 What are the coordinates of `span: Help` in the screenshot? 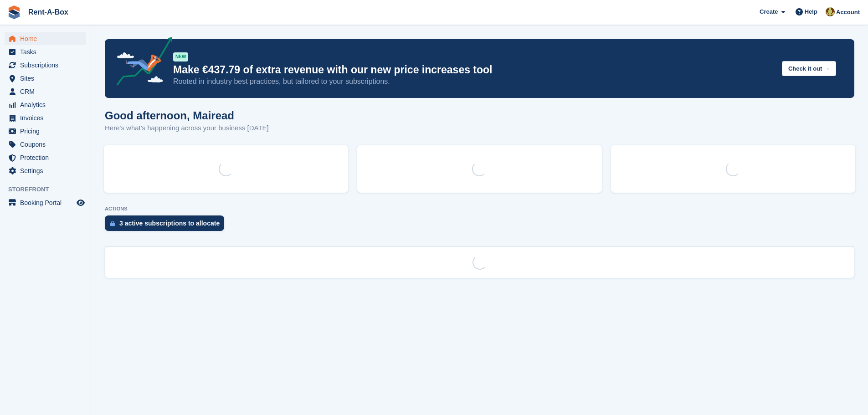 It's located at (811, 12).